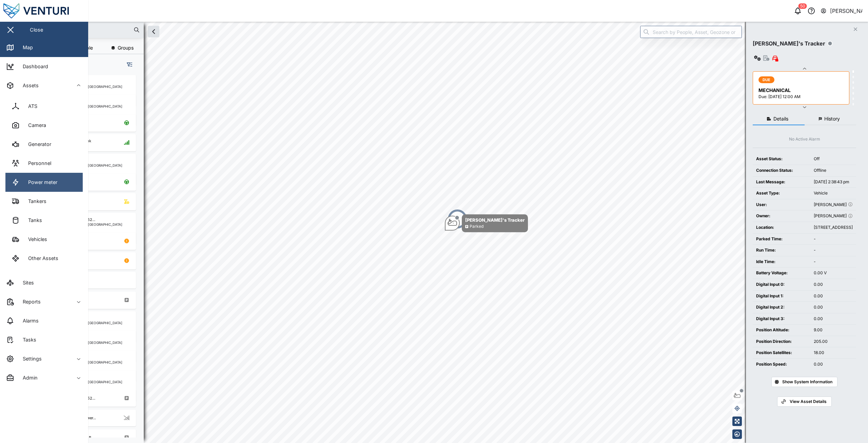 The width and height of the screenshot is (868, 443). I want to click on div: ATS, so click(30, 107).